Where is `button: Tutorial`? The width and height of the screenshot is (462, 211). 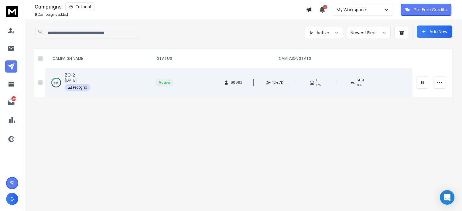 button: Tutorial is located at coordinates (80, 7).